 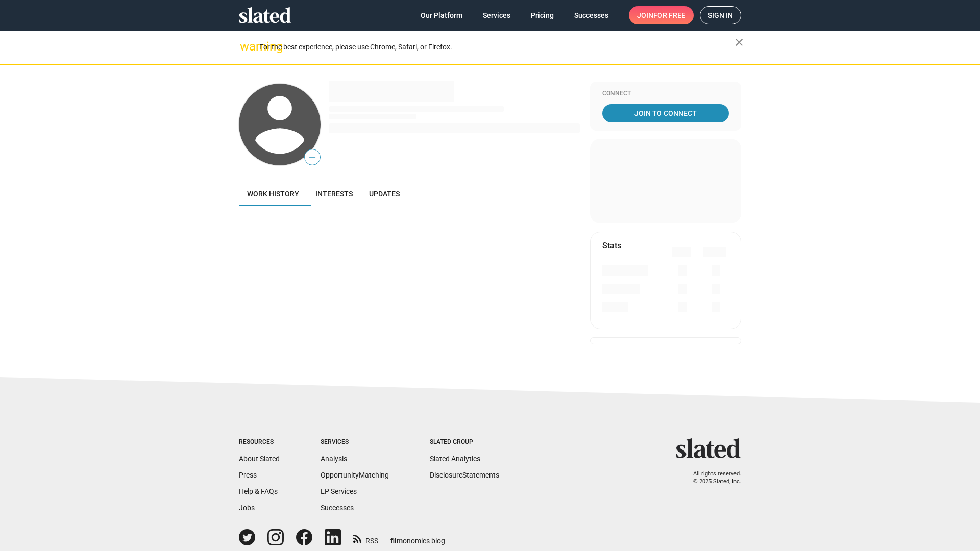 I want to click on span: Pricing, so click(x=542, y=15).